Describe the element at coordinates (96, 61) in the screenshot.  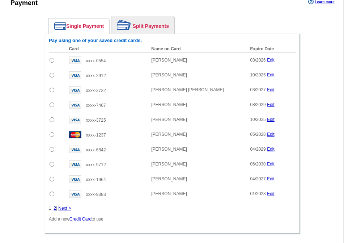
I see `span: xxxx-0554` at that location.